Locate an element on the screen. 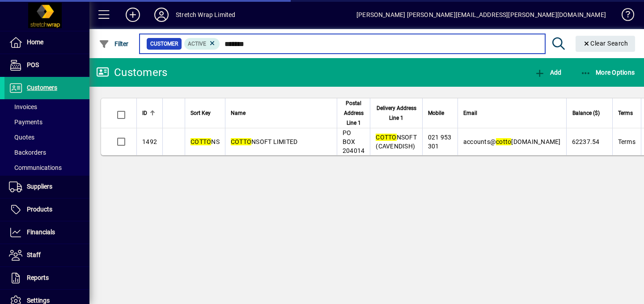 The image size is (644, 304). a: POS is located at coordinates (47, 65).